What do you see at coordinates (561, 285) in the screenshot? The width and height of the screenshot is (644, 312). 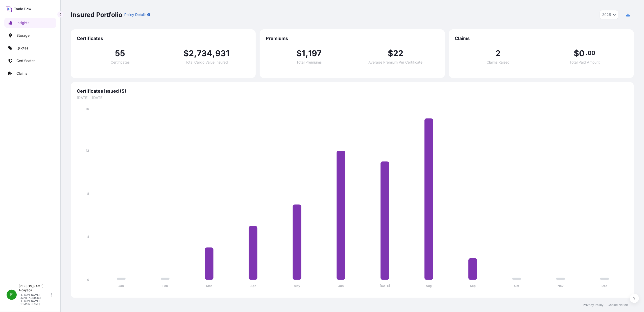 I see `tspan: Nov` at bounding box center [561, 285].